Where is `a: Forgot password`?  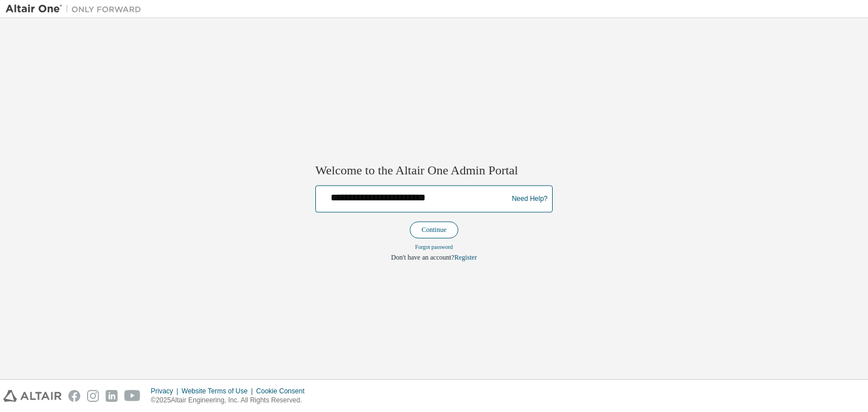
a: Forgot password is located at coordinates (434, 247).